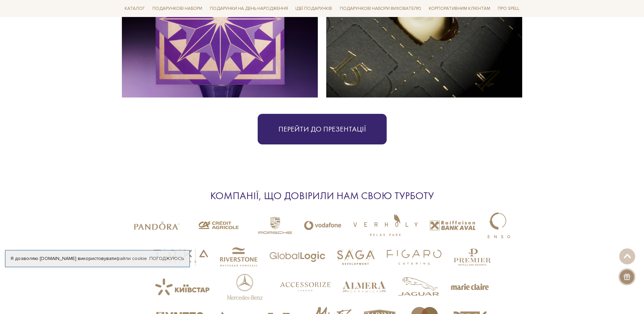  I want to click on a: Каталог, so click(135, 8).